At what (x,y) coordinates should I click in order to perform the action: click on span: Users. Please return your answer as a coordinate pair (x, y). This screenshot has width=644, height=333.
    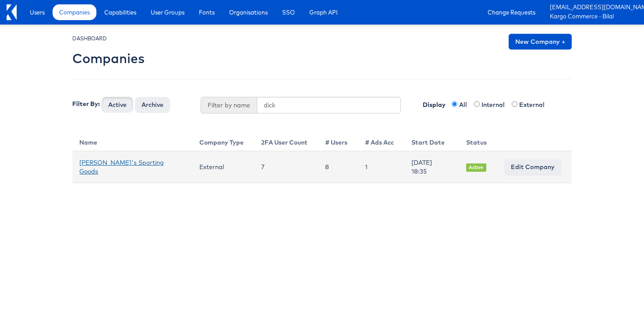
    Looking at the image, I should click on (37, 12).